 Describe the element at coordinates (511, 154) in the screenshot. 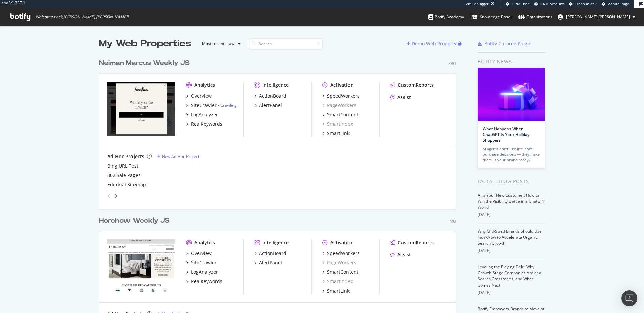

I see `div: AI agents don’t just influence purchase decisions — they make them. Is your brand ready?` at that location.